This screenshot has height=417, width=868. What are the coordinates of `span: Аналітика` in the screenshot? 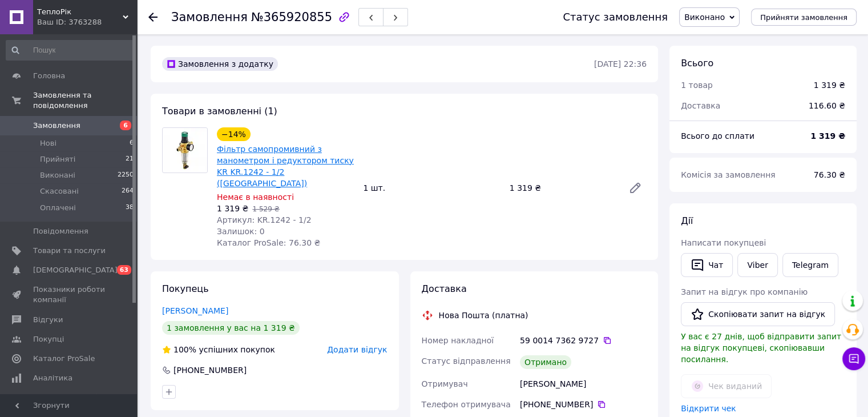 It's located at (53, 378).